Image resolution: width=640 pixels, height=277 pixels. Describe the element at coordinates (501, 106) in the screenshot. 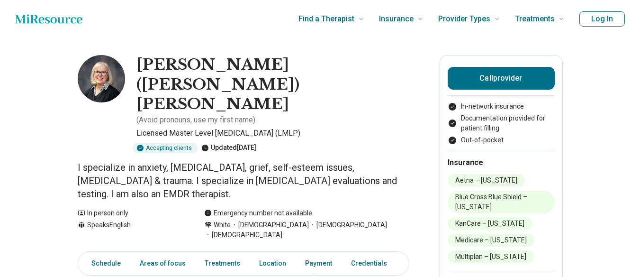

I see `li: In-network insurance` at that location.